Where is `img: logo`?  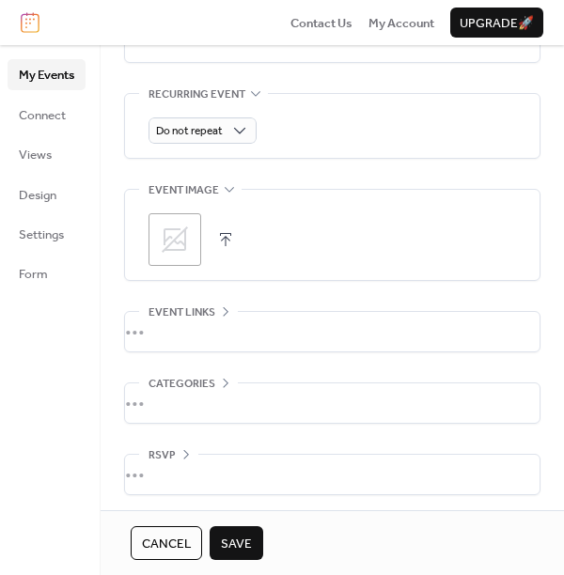 img: logo is located at coordinates (30, 23).